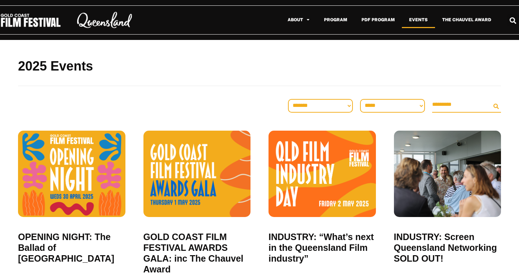 The height and width of the screenshot is (280, 519). I want to click on a: PDF Program, so click(378, 20).